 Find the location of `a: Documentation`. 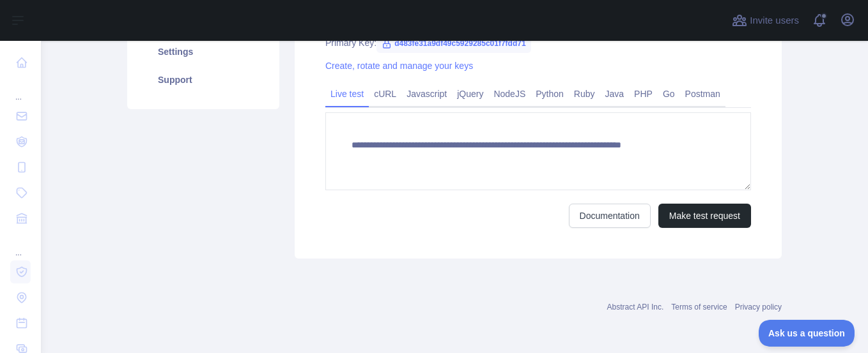

a: Documentation is located at coordinates (610, 216).